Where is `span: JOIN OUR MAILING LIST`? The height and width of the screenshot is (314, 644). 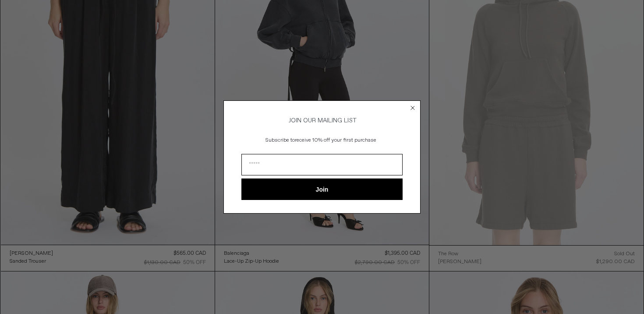 span: JOIN OUR MAILING LIST is located at coordinates (322, 121).